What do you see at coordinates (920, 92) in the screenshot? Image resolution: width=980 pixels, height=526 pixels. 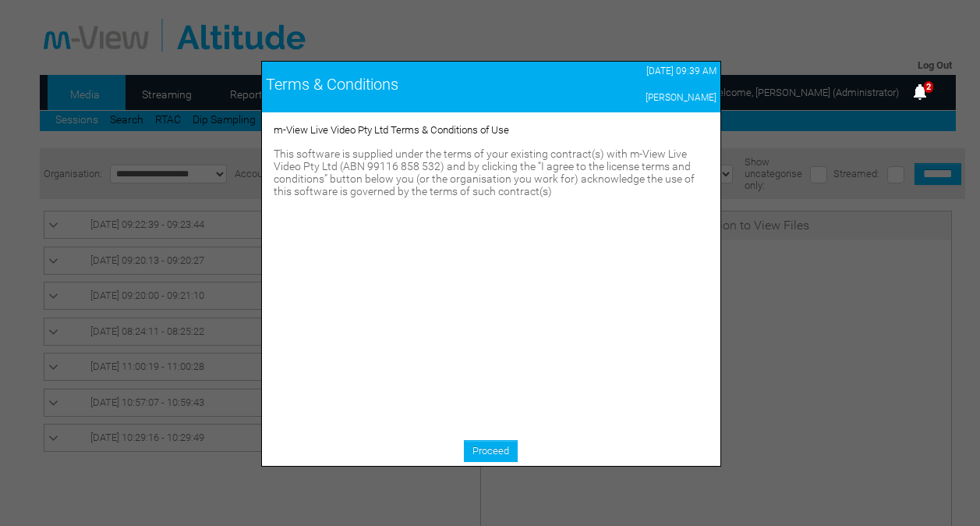 I see `img: bell25.png` at bounding box center [920, 92].